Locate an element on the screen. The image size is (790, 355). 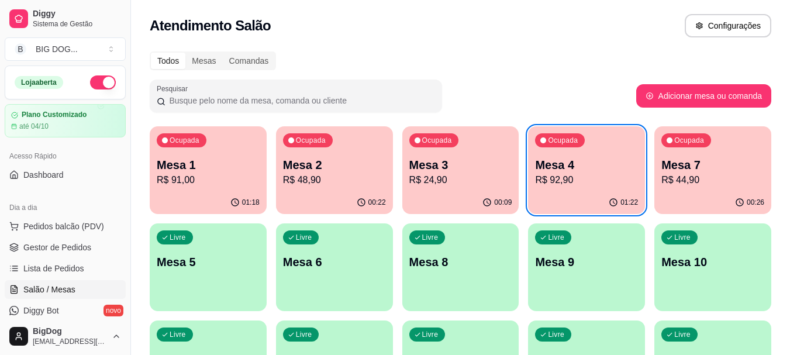
span: Dashboard is located at coordinates (43, 175).